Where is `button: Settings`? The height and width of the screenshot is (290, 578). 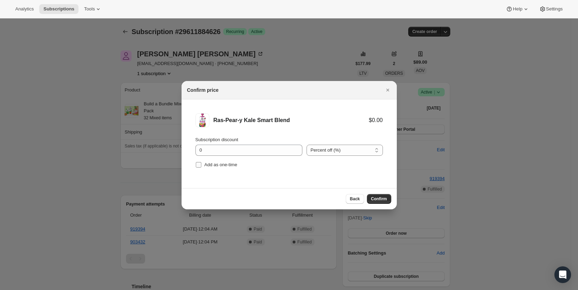 button: Settings is located at coordinates (551, 9).